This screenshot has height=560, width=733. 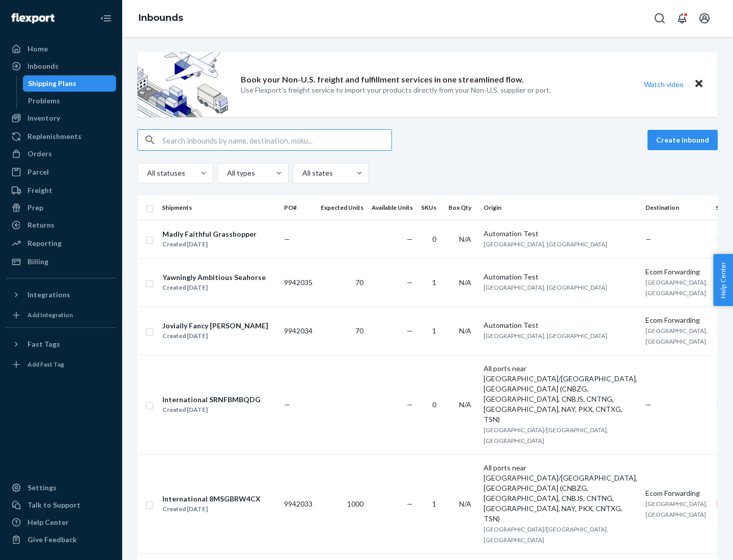 I want to click on div: Parcel, so click(x=38, y=172).